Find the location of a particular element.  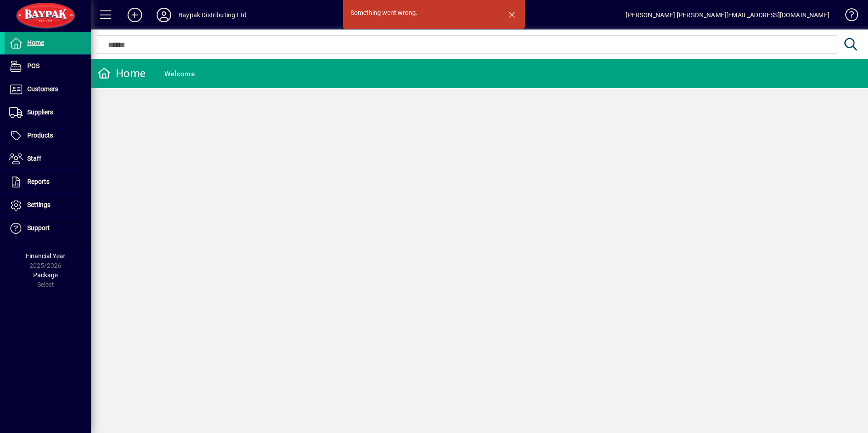

button: Profile is located at coordinates (164, 15).